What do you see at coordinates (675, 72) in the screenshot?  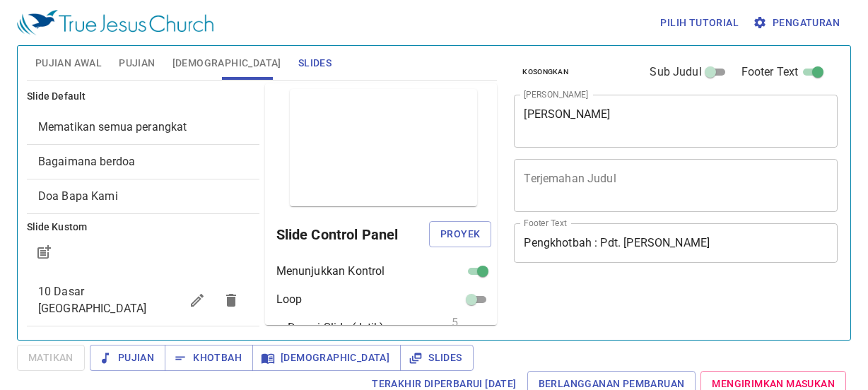 I see `span: Sub Judul` at bounding box center [675, 72].